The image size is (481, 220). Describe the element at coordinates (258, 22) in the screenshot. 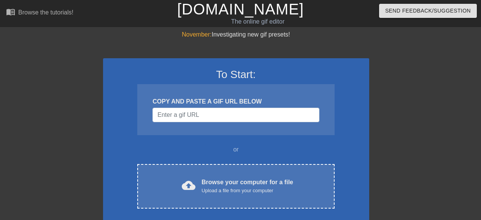

I see `div: The online gif editor` at that location.